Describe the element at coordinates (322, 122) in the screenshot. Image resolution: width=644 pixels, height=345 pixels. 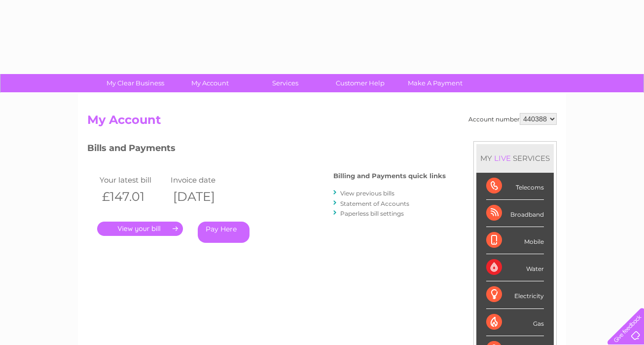
I see `h2: My Account` at that location.